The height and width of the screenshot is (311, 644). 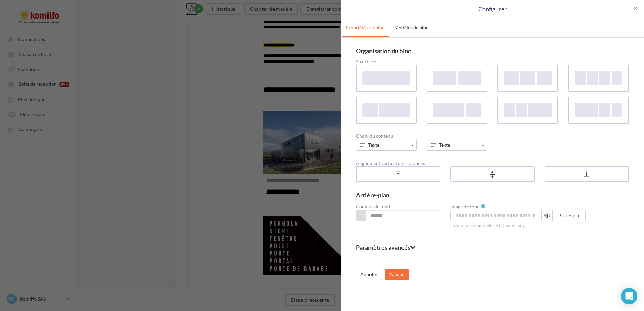 What do you see at coordinates (492, 175) in the screenshot?
I see `i: vertical_align_center` at bounding box center [492, 175].